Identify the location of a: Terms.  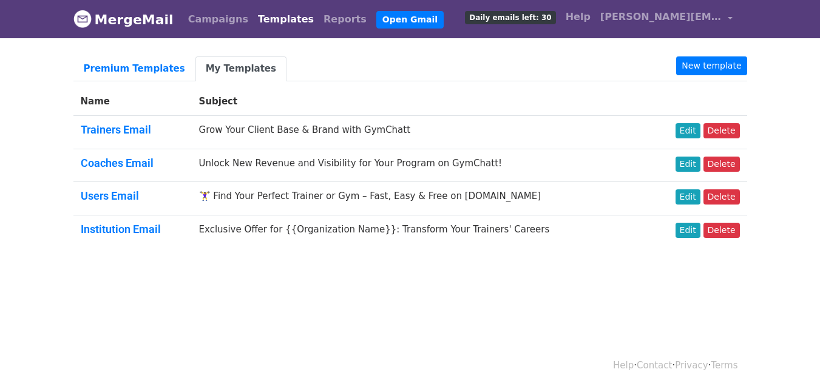
(724, 365).